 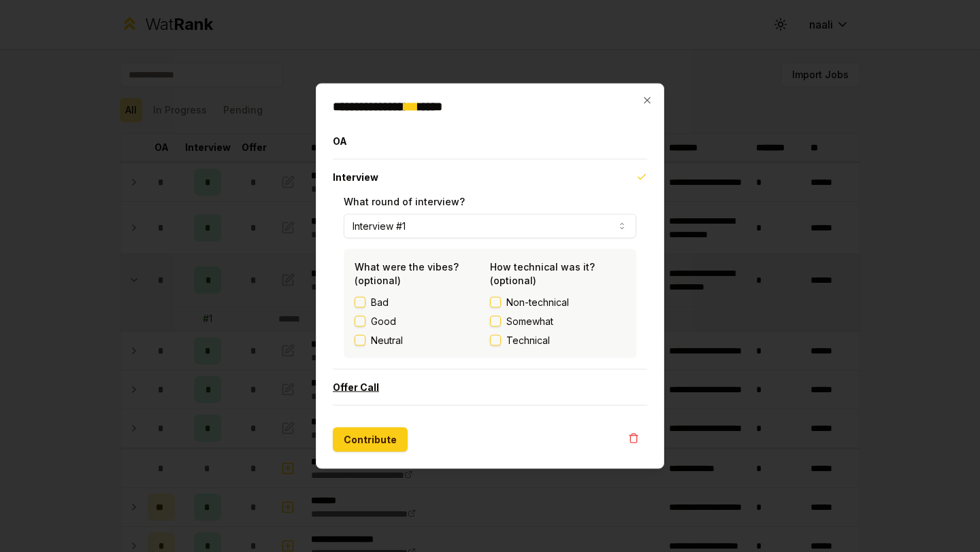 What do you see at coordinates (530, 322) in the screenshot?
I see `span: Somewhat` at bounding box center [530, 322].